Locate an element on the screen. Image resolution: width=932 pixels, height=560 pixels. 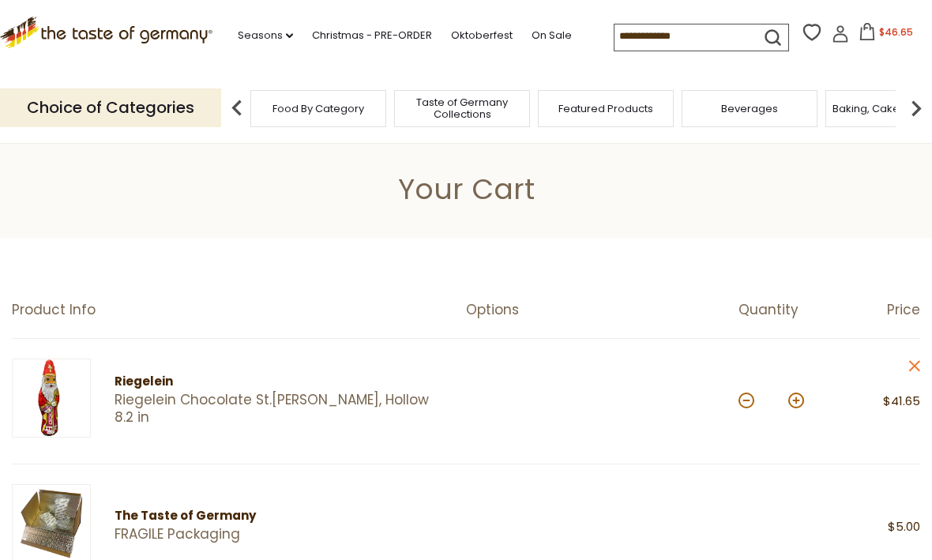
div: Product Info is located at coordinates (239, 310).